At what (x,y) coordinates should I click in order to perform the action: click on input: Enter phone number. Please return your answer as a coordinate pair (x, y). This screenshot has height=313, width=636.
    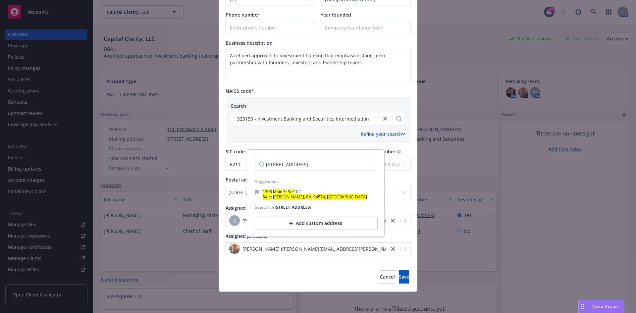
    Looking at the image, I should click on (270, 27).